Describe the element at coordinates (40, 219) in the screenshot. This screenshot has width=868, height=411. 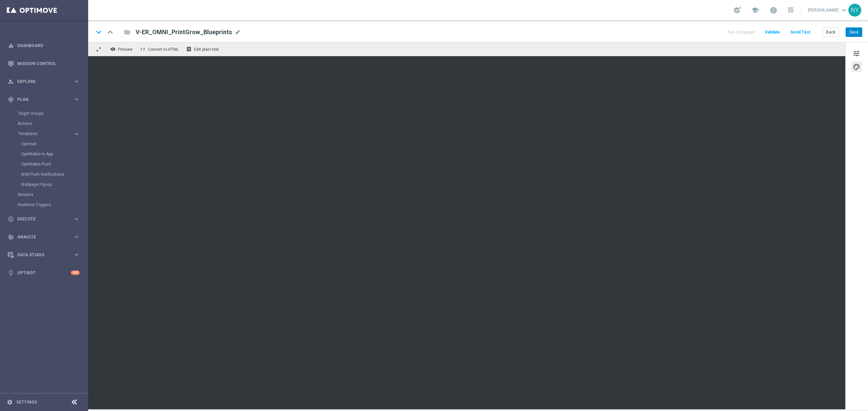
I see `div: Execute` at that location.